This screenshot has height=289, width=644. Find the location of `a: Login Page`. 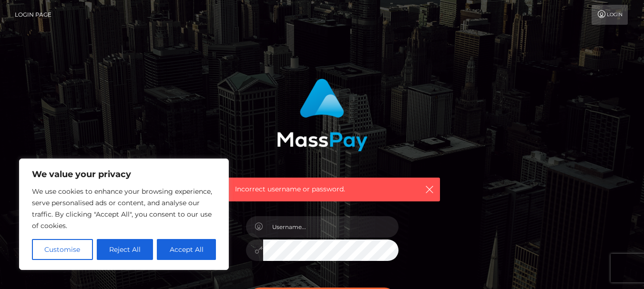

a: Login Page is located at coordinates (33, 15).